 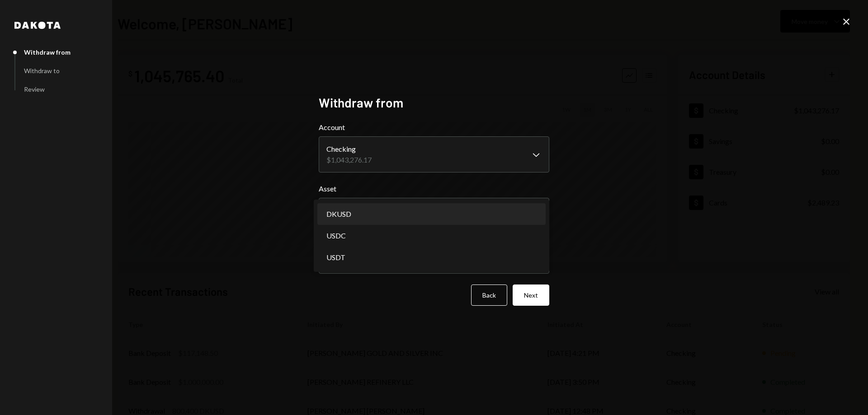 I want to click on div: Withdraw from, so click(x=47, y=52).